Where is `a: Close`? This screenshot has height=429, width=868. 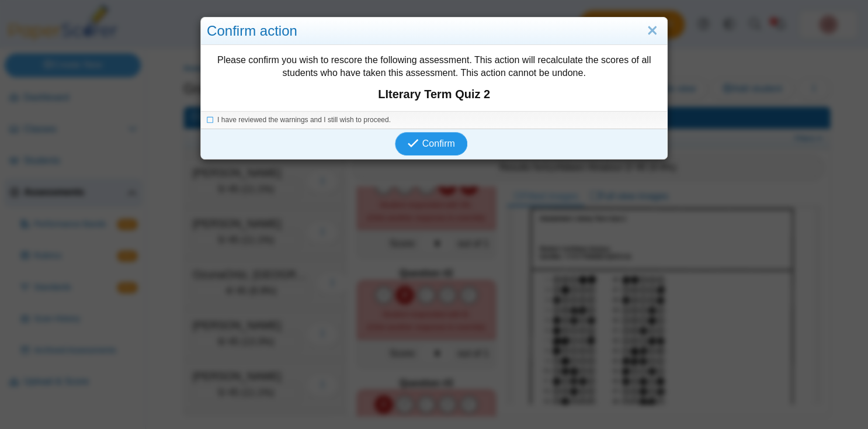 a: Close is located at coordinates (652, 31).